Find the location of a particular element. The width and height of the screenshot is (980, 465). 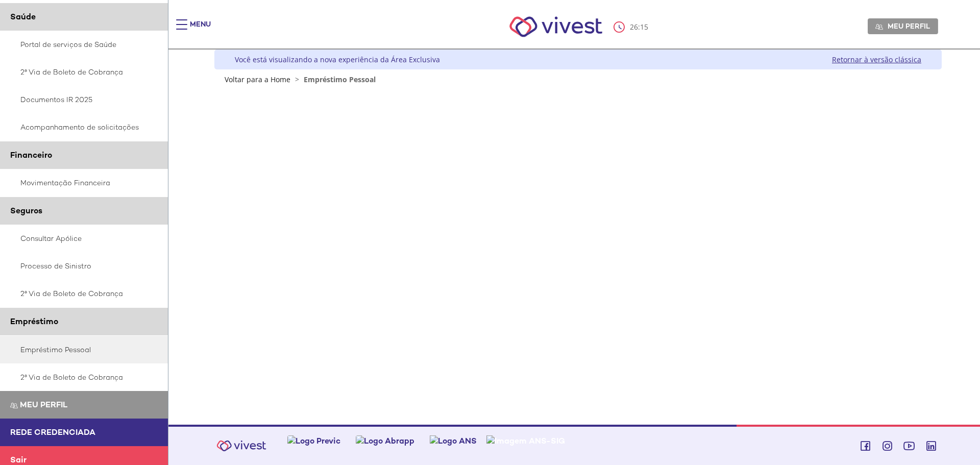

a: Retornar à versão clássica is located at coordinates (876, 59).